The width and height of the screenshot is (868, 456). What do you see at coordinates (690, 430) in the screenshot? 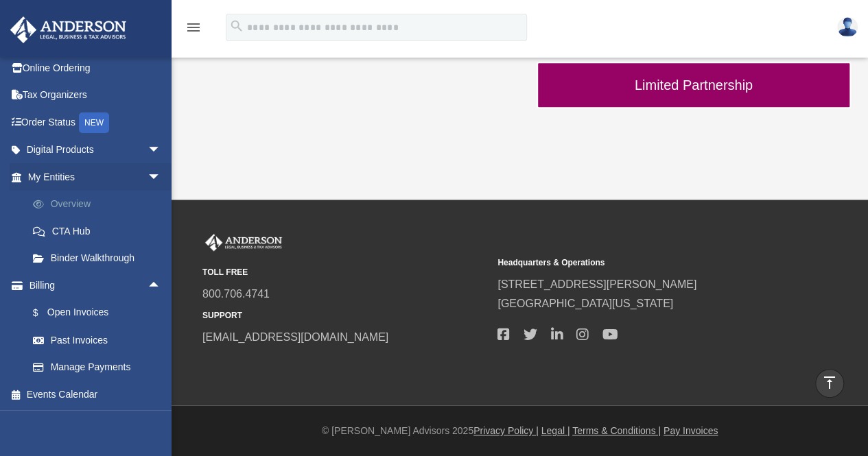
I see `a: Pay Invoices` at bounding box center [690, 430].